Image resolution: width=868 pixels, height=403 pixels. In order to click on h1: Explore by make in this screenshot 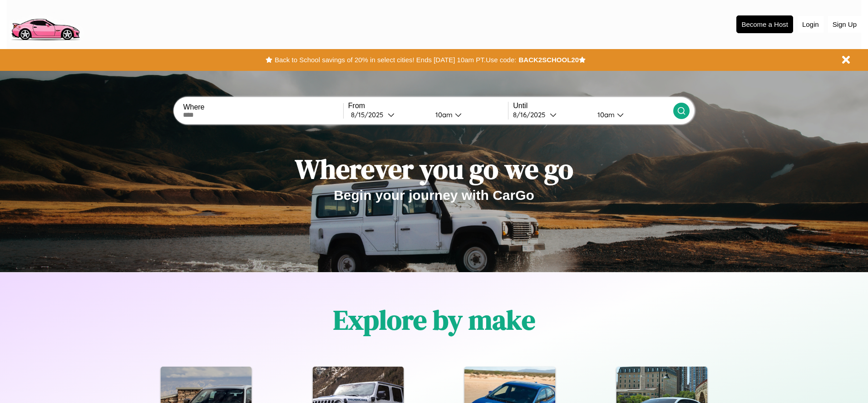, I will do `click(434, 320)`.